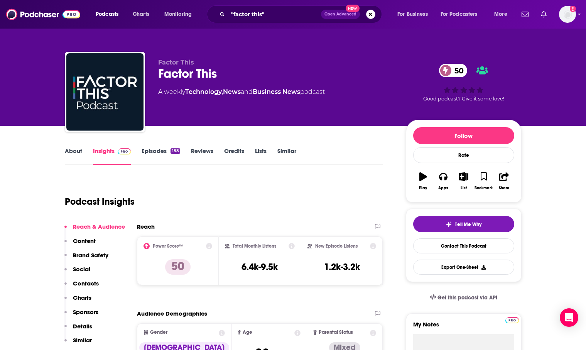  Describe the element at coordinates (254, 246) in the screenshot. I see `h2: Total Monthly Listens` at that location.